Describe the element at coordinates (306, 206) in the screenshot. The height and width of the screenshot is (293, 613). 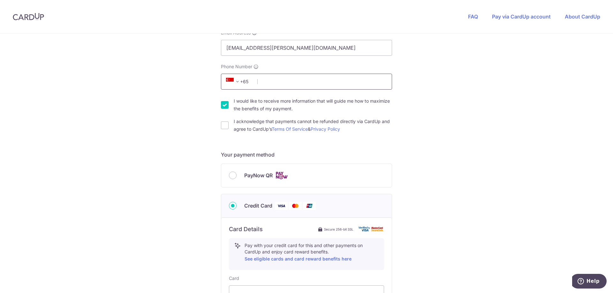
I see `div: Credit Card Visa Mastercard Union Pay` at that location.